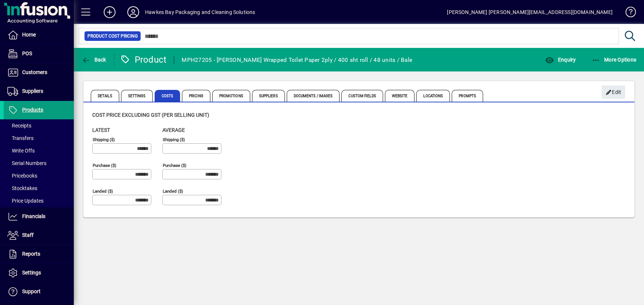  I want to click on span: Receipts, so click(19, 126).